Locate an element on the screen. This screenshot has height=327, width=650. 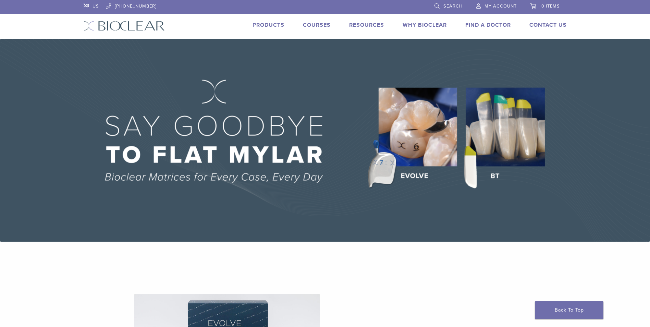
img: Bioclear is located at coordinates (124, 26).